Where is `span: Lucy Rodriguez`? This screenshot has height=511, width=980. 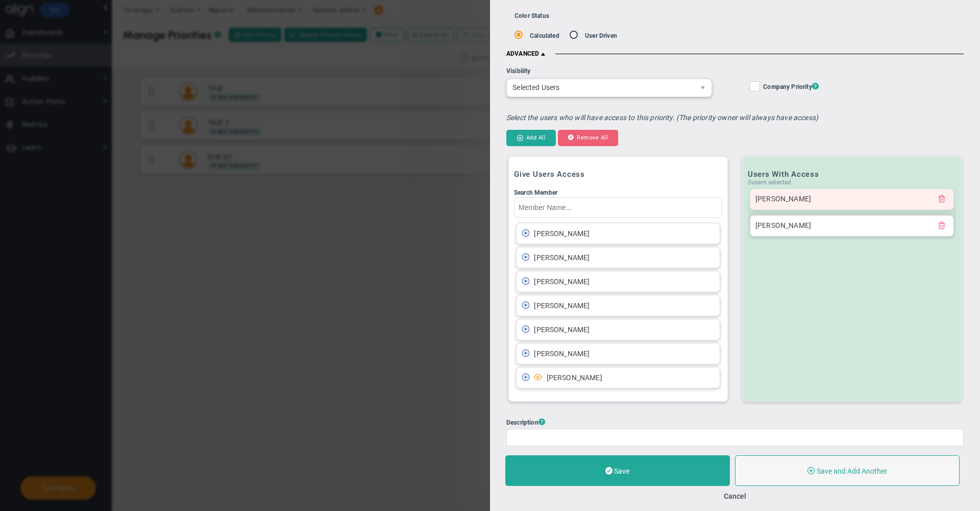
span: Lucy Rodriguez is located at coordinates (561, 306).